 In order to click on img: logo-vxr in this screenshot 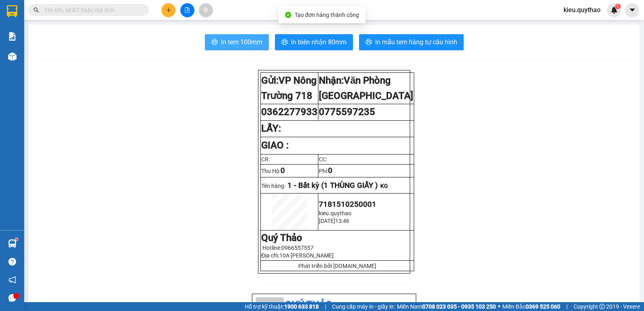, I will do `click(12, 11)`.